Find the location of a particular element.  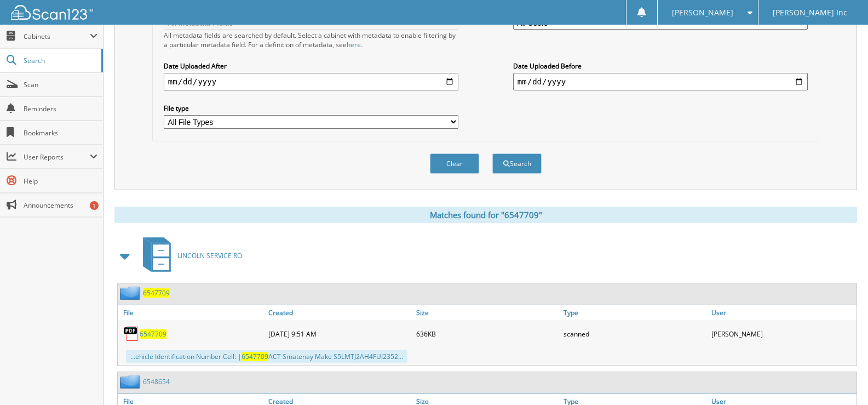

span: Search is located at coordinates (60, 60).